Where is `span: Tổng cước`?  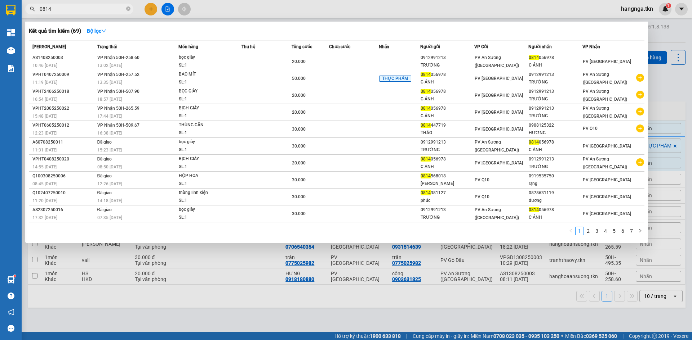
span: Tổng cước is located at coordinates (302, 47).